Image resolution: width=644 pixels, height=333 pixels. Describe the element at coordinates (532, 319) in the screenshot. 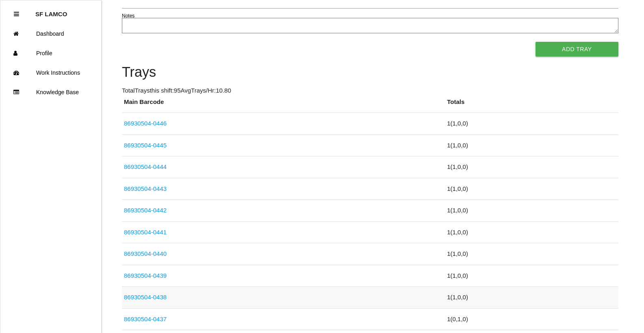

I see `td: 1 ( 0 , 1 , 0 )` at that location.